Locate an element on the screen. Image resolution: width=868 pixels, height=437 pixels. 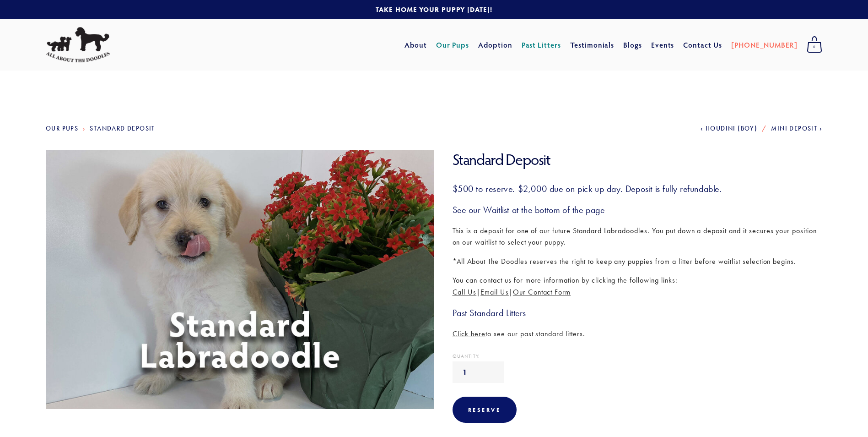
div: Quantity: is located at coordinates (638, 356).